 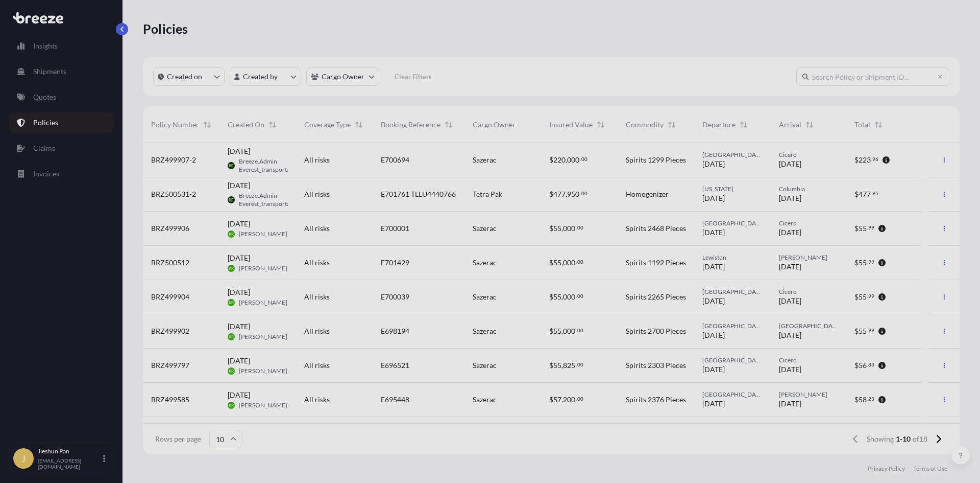 What do you see at coordinates (170, 228) in the screenshot?
I see `span: BRZ499906` at bounding box center [170, 228].